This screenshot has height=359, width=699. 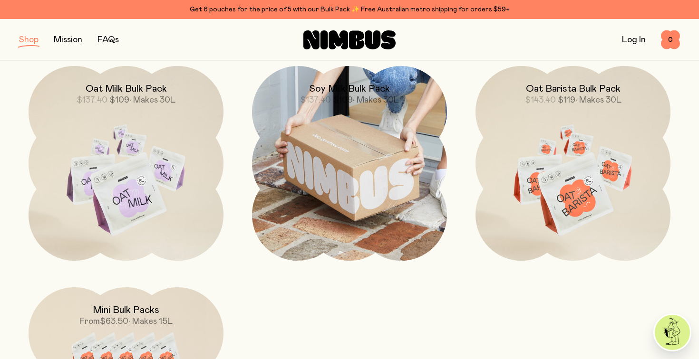 What do you see at coordinates (126, 310) in the screenshot?
I see `h2: Mini Bulk Packs` at bounding box center [126, 310].